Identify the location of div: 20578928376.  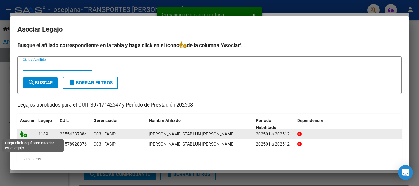
(73, 144).